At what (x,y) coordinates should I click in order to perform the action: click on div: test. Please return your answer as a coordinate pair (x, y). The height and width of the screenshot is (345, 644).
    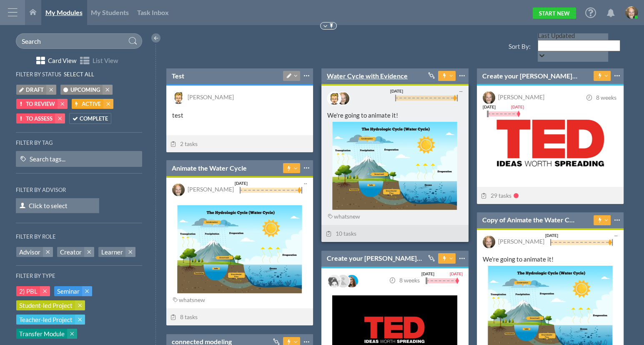
    Looking at the image, I should click on (240, 115).